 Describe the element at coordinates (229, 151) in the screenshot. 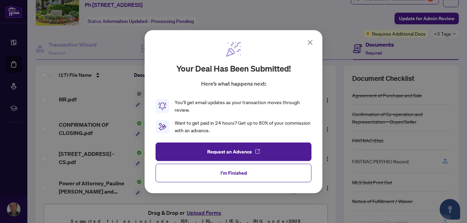

I see `span: Request an Advance` at that location.